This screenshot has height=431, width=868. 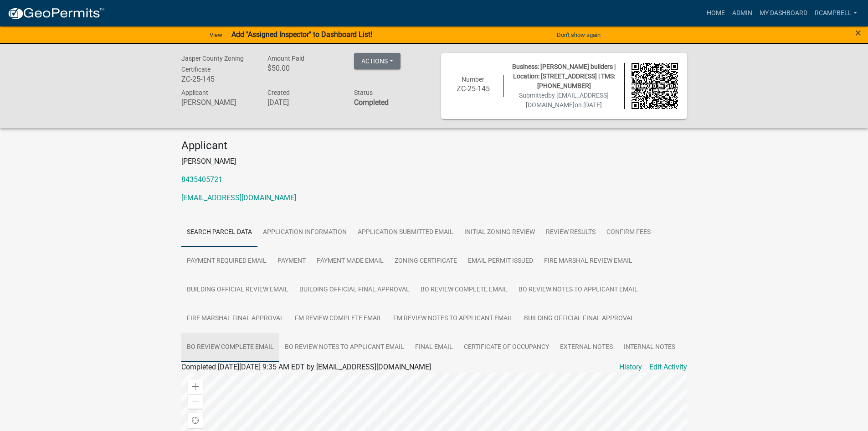 I want to click on strong: Add "Assigned Inspector" to Dashboard List!, so click(x=301, y=34).